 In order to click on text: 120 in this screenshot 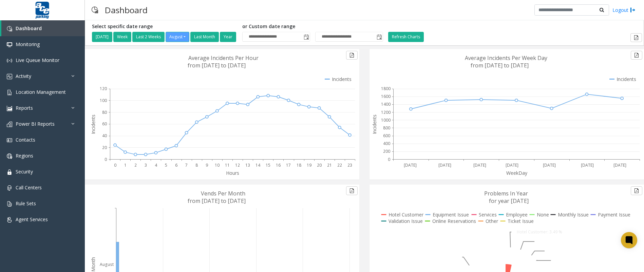, I will do `click(103, 89)`.